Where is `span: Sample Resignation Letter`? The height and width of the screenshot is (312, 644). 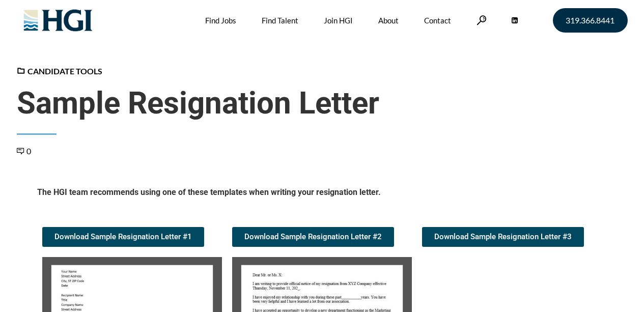
span: Sample Resignation Letter is located at coordinates (322, 103).